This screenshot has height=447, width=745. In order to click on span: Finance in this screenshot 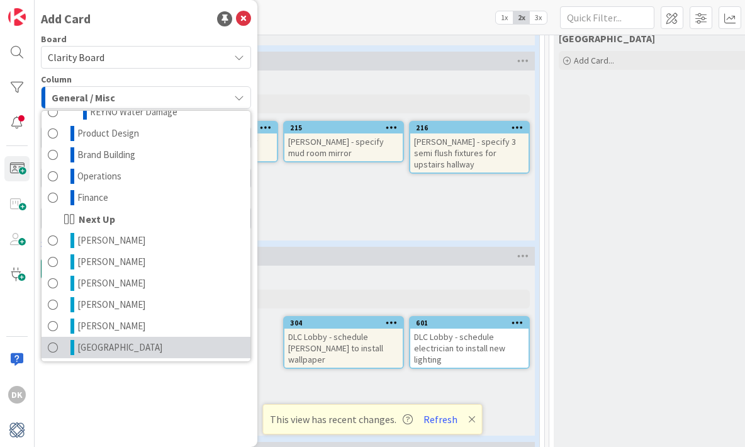, I will do `click(92, 198)`.